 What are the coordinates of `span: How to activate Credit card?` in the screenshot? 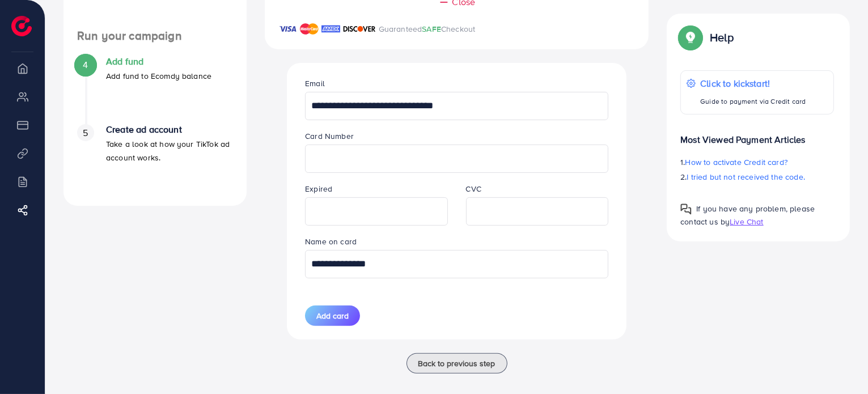 It's located at (737, 162).